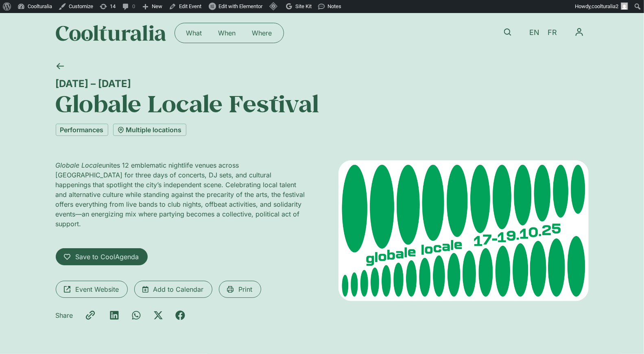  Describe the element at coordinates (246, 289) in the screenshot. I see `span: Print` at that location.